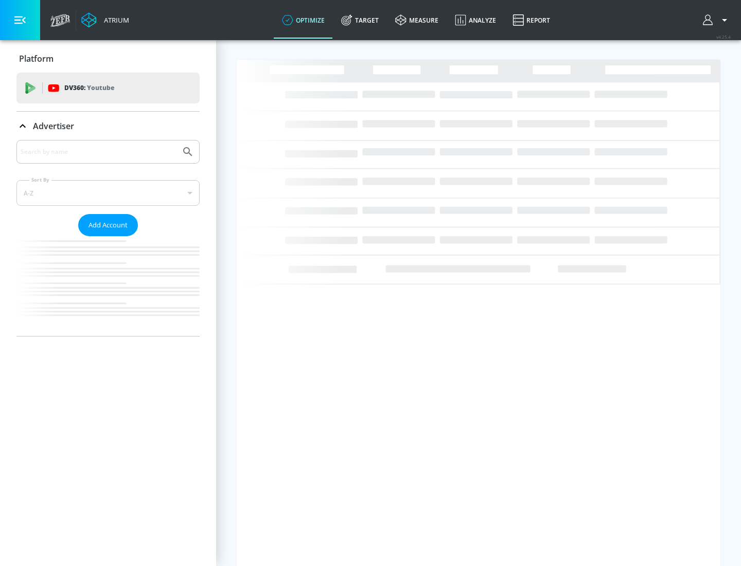  What do you see at coordinates (89, 88) in the screenshot?
I see `p: DV360:` at bounding box center [89, 88].